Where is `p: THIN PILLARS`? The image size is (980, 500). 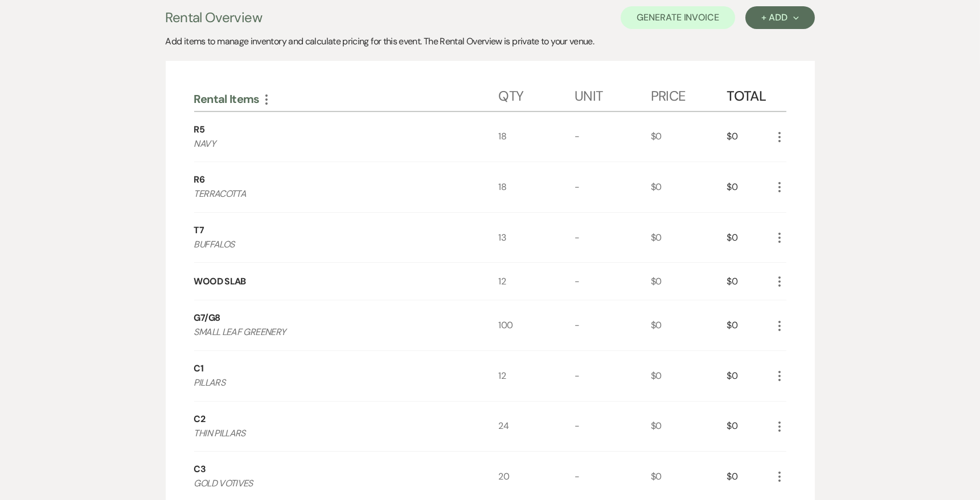 p: THIN PILLARS is located at coordinates (331, 433).